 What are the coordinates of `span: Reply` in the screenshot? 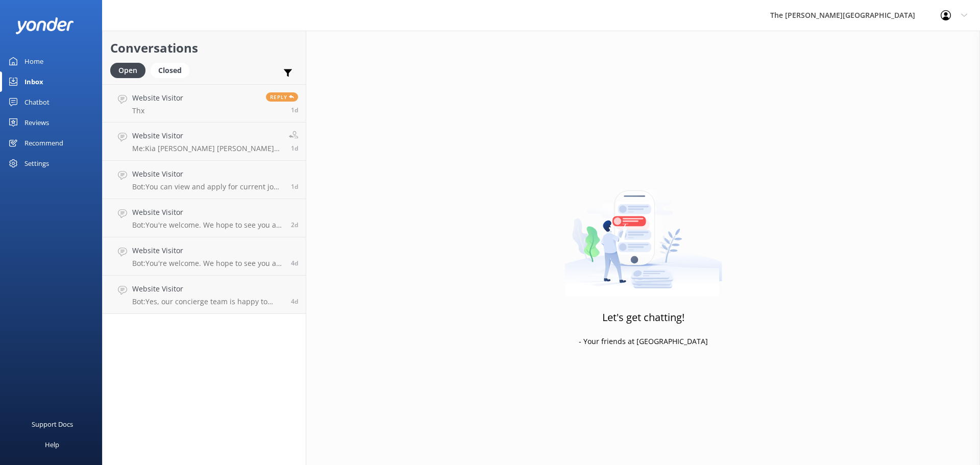 It's located at (282, 97).